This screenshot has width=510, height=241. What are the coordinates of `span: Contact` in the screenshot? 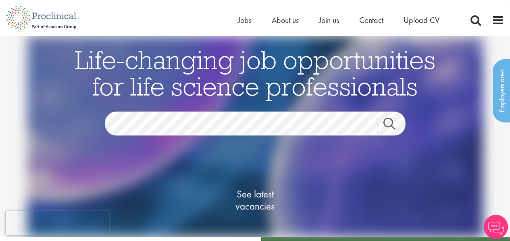 It's located at (371, 20).